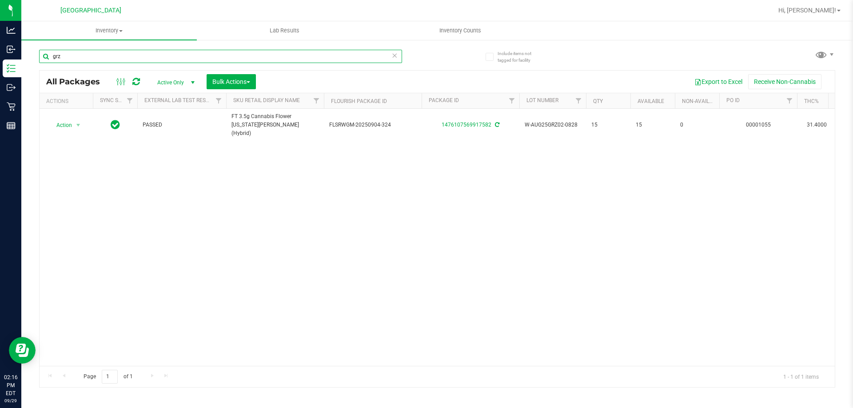 This screenshot has width=853, height=408. Describe the element at coordinates (78, 125) in the screenshot. I see `span: select` at that location.